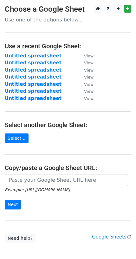 The height and width of the screenshot is (259, 136). What do you see at coordinates (68, 20) in the screenshot?
I see `p: Use one of the options below...` at bounding box center [68, 20].